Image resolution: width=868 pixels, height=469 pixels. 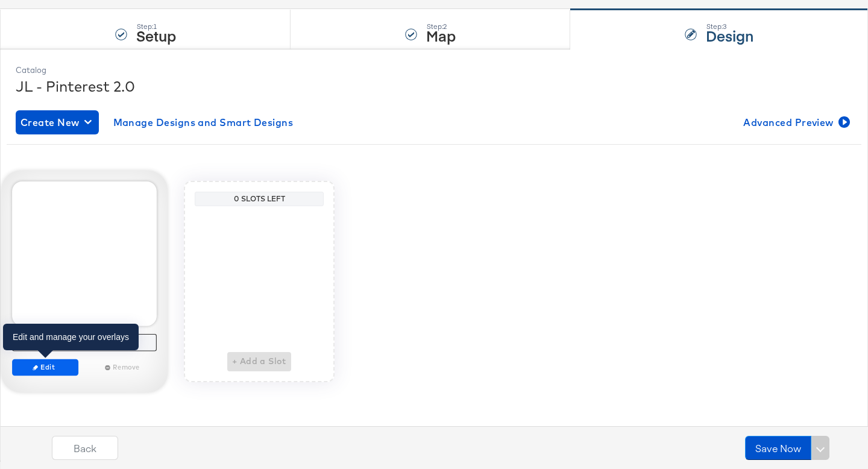 I want to click on strong: Setup, so click(x=156, y=35).